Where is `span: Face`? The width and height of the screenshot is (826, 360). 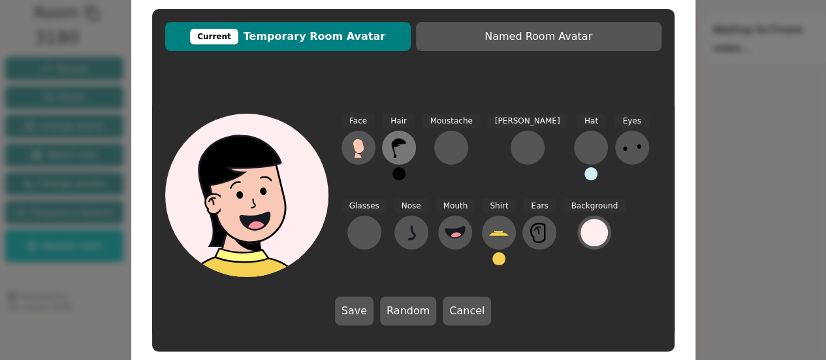
span: Face is located at coordinates (358, 121).